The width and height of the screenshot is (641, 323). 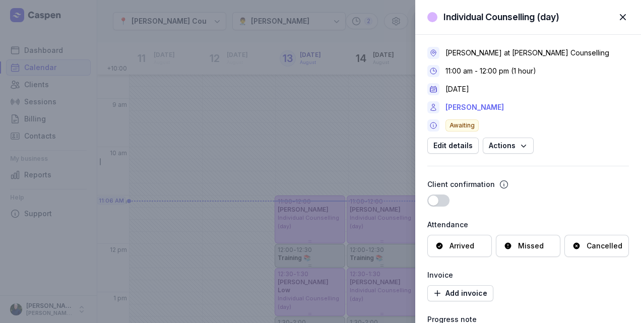 I want to click on span: Edit details, so click(x=453, y=146).